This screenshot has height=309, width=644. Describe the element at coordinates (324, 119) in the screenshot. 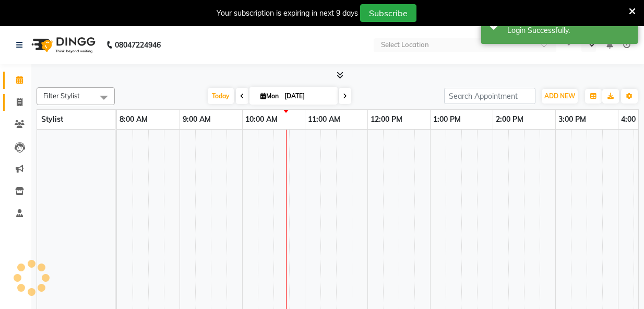

I see `a: 11:00 AM` at that location.